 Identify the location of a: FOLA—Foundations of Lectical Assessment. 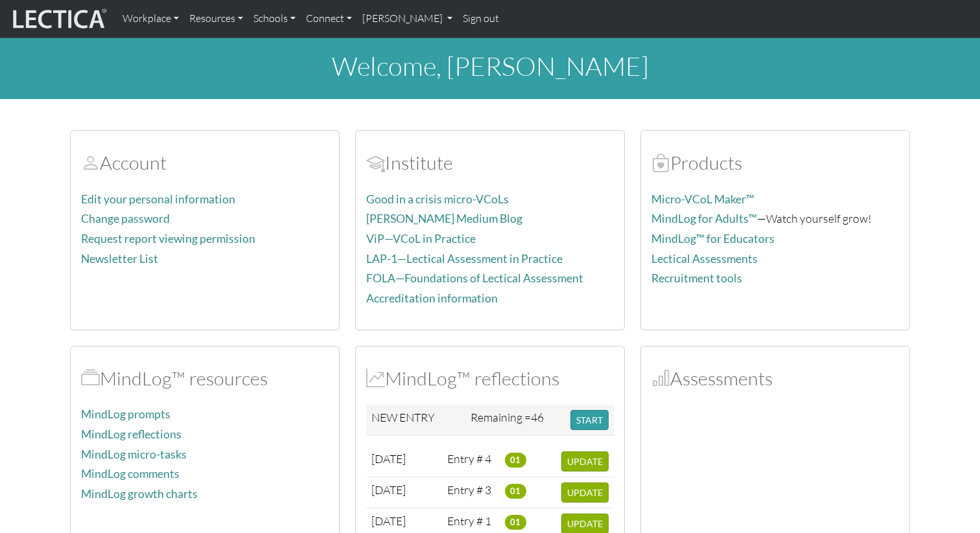
(474, 278).